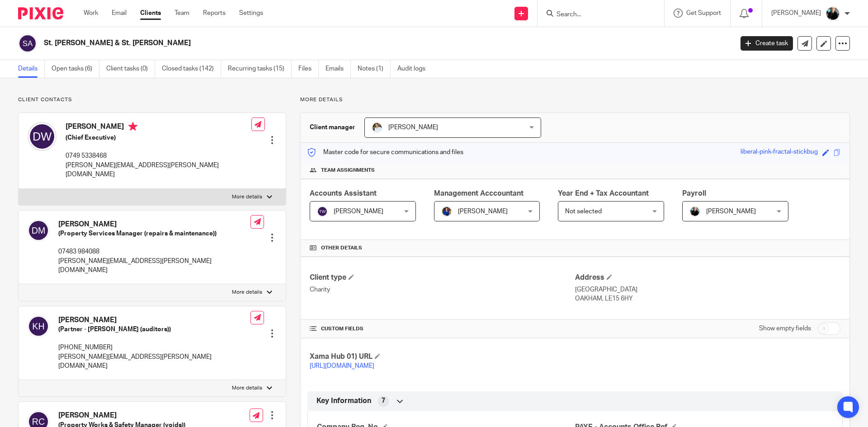 The height and width of the screenshot is (427, 868). I want to click on a: Recurring tasks (15), so click(260, 69).